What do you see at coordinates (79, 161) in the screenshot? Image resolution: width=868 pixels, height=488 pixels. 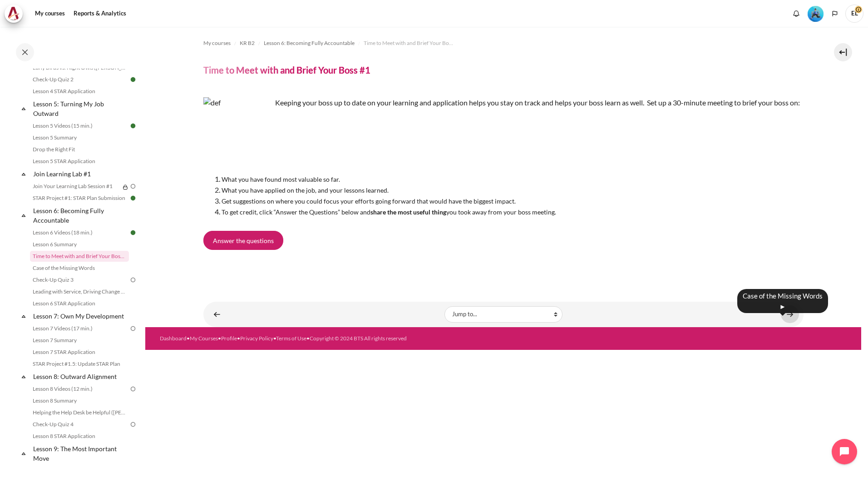 I see `a: Lesson 5 STAR Application` at bounding box center [79, 161].